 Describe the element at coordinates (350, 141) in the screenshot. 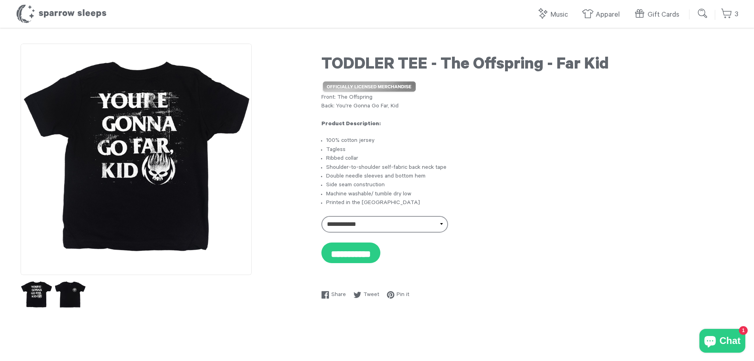

I see `span: 100% cotton jersey` at that location.